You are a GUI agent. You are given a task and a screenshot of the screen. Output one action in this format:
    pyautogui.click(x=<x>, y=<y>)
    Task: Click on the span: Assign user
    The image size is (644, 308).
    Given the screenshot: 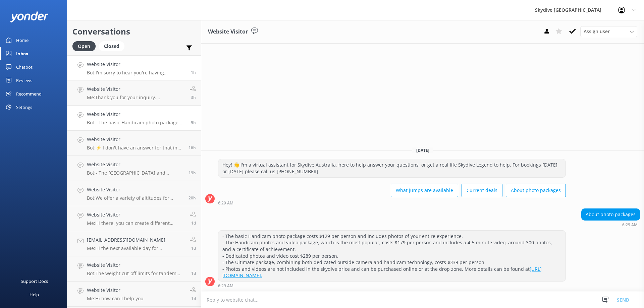 What is the action you would take?
    pyautogui.click(x=597, y=32)
    